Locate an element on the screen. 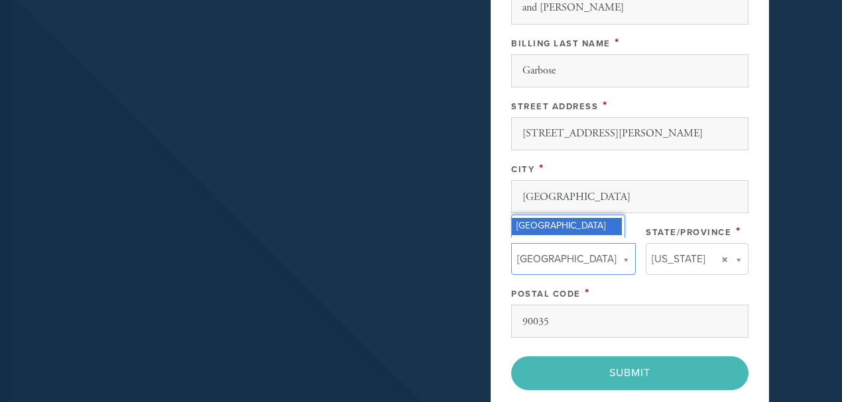 This screenshot has height=402, width=842. label: State/Province is located at coordinates (688, 233).